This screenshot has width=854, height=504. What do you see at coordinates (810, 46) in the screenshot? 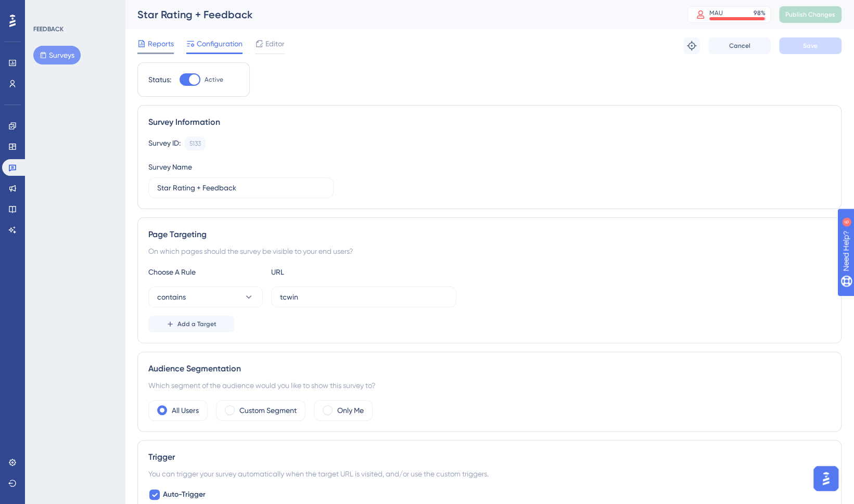
I see `button: Save` at bounding box center [810, 46].